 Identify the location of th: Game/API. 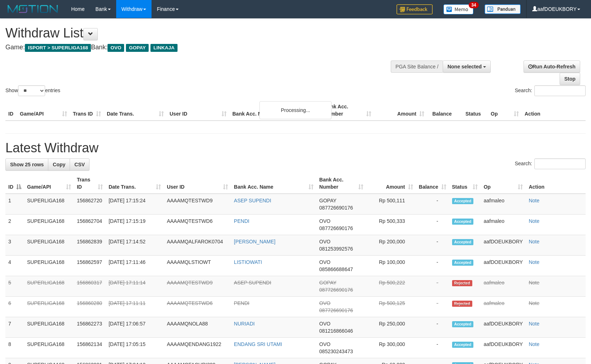
(44, 110).